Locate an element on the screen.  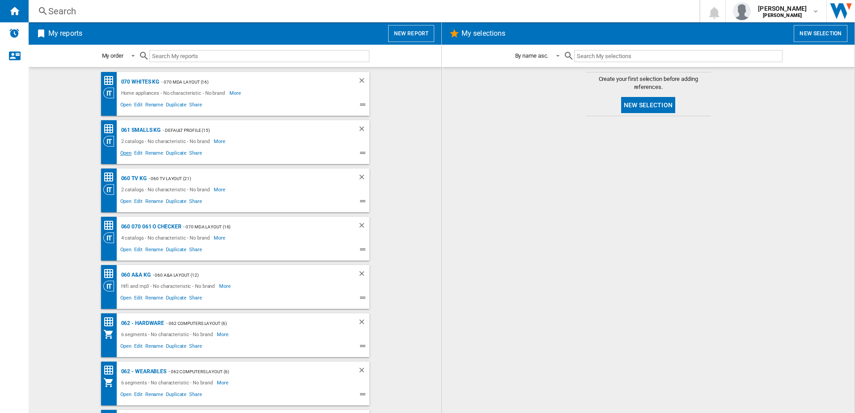
div: 070 Whites KG is located at coordinates (139, 82).